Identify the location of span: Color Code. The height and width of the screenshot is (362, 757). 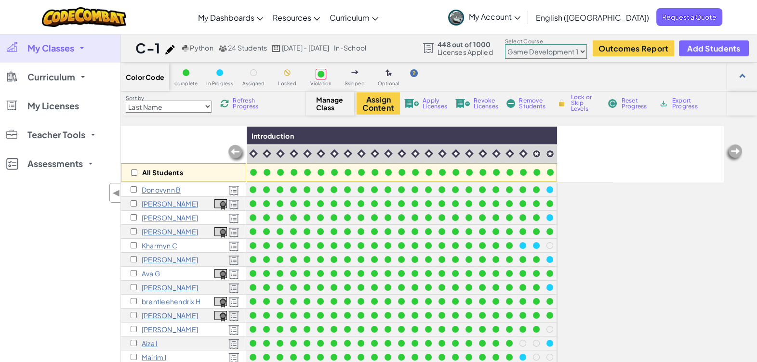
(145, 77).